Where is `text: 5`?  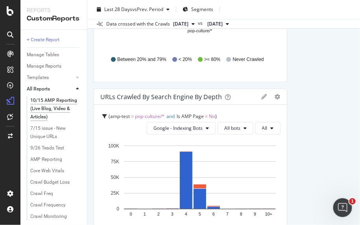 text: 5 is located at coordinates (200, 214).